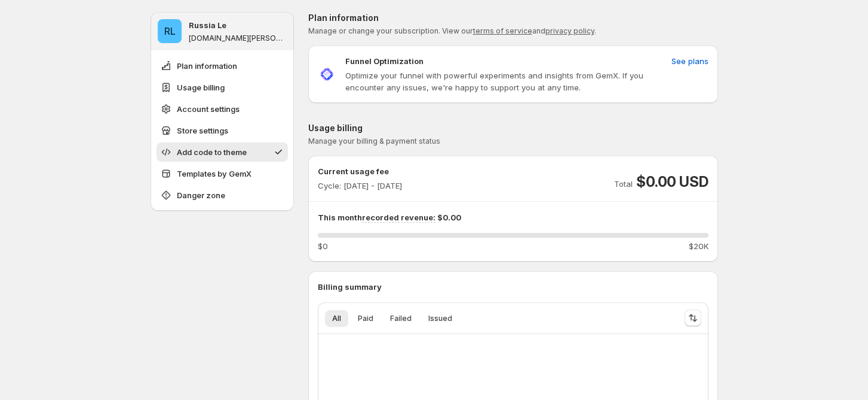 The height and width of the screenshot is (400, 868). Describe the element at coordinates (222, 173) in the screenshot. I see `button: Templates by GemX` at that location.